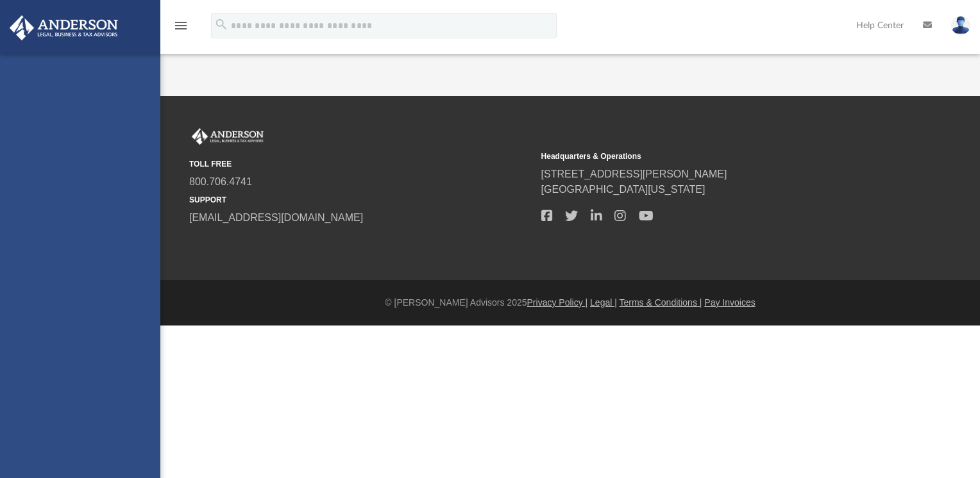 Image resolution: width=980 pixels, height=478 pixels. I want to click on a: Pay Invoices, so click(730, 302).